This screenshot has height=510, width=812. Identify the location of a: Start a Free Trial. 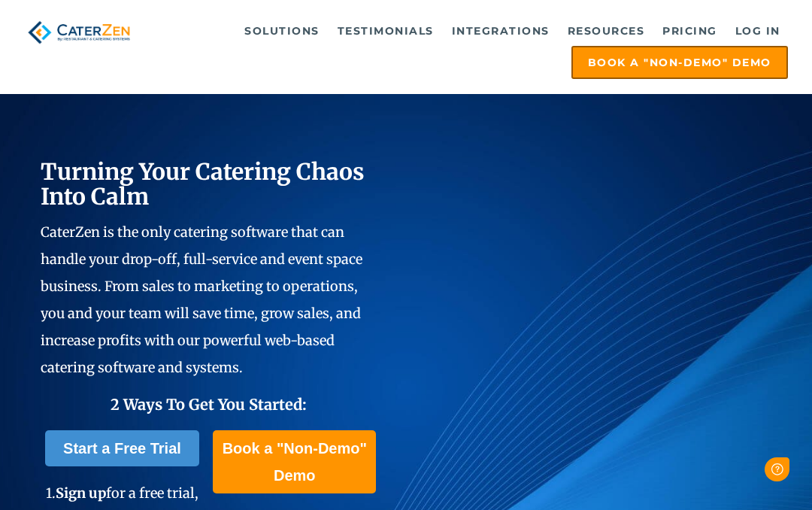
(121, 448).